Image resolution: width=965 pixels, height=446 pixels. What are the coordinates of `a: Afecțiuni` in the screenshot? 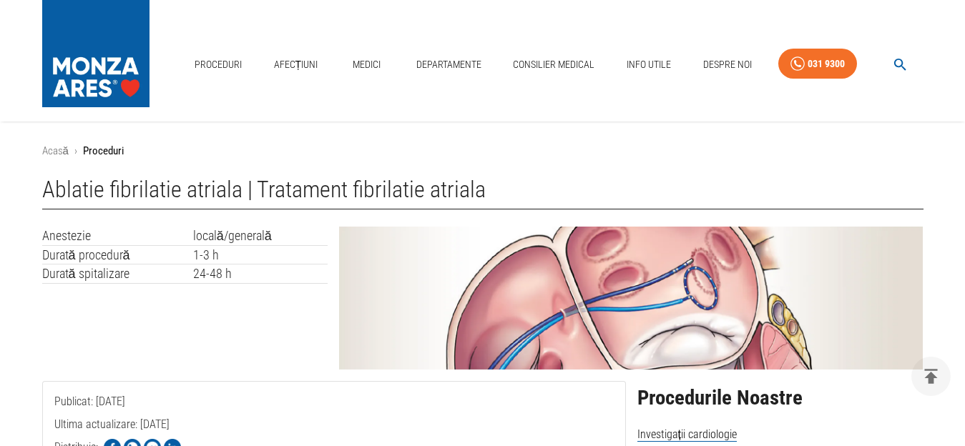 It's located at (296, 64).